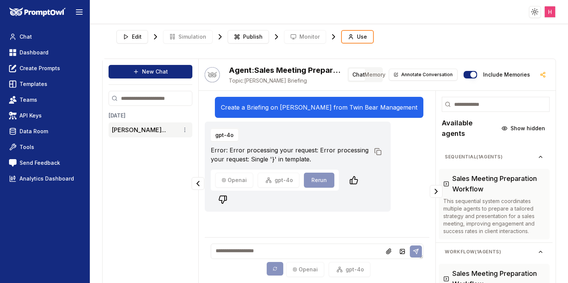 Image resolution: width=568 pixels, height=283 pixels. Describe the element at coordinates (285, 81) in the screenshot. I see `span: Tiffany Clark Briefing` at that location.